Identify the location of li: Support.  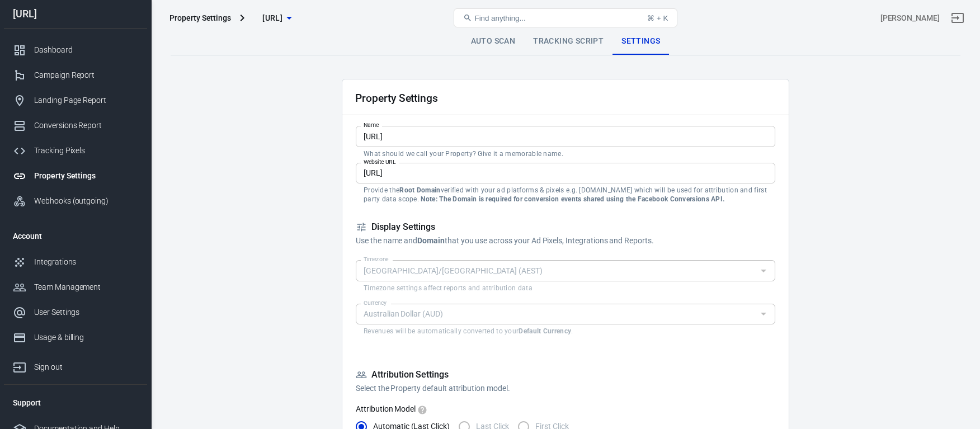
(76, 402).